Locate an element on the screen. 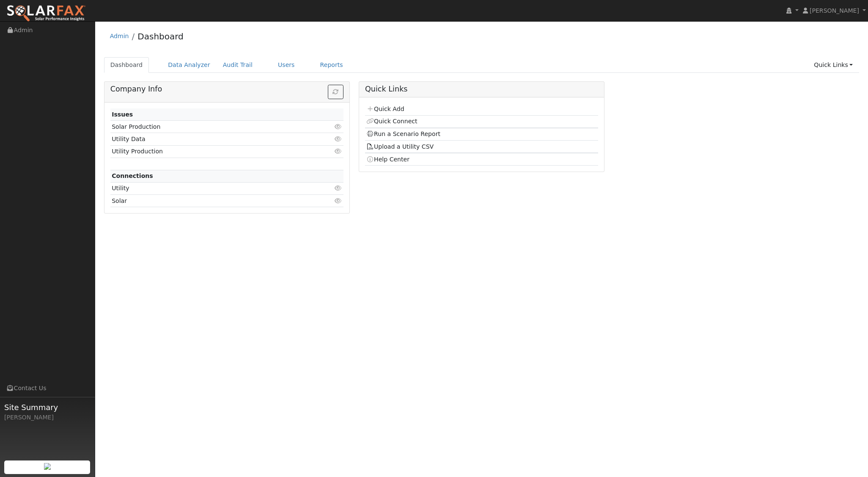  img: retrieve is located at coordinates (47, 466).